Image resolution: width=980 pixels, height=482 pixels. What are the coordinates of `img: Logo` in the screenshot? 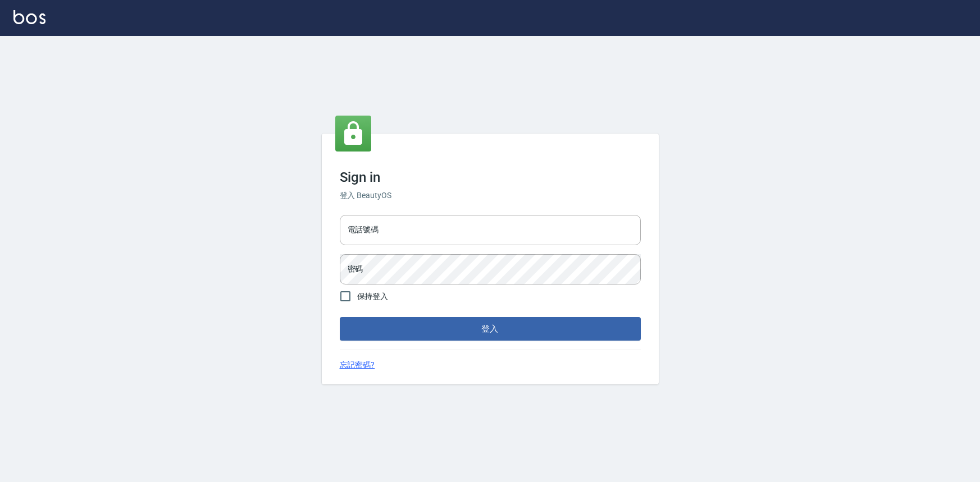 It's located at (29, 17).